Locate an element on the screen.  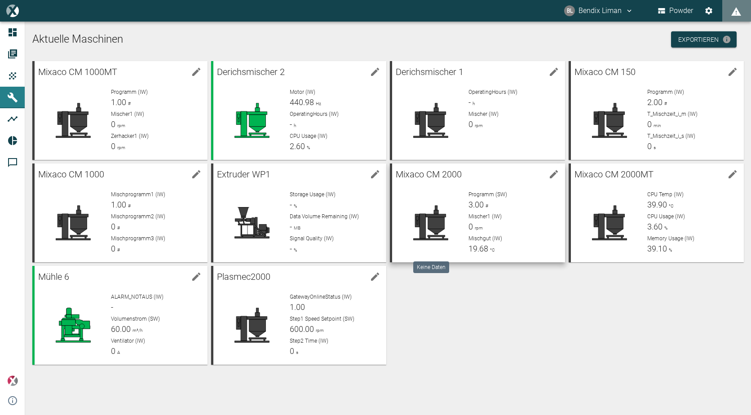
span: CPU Usage (IW) is located at coordinates (666, 216).